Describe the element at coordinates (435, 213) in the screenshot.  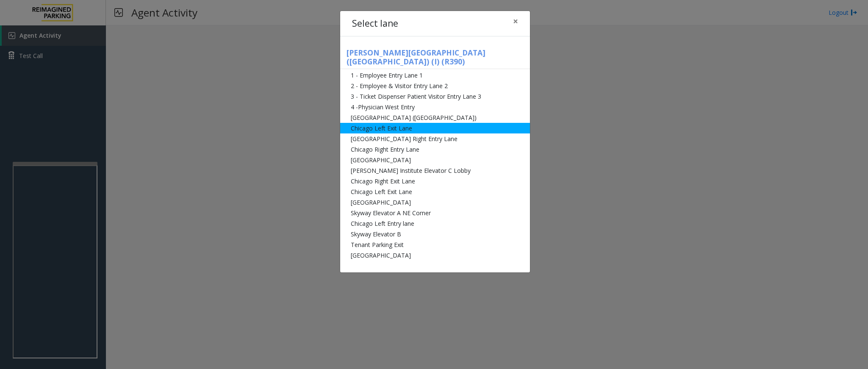
I see `li: Skyway Elevator A NE Corner` at that location.